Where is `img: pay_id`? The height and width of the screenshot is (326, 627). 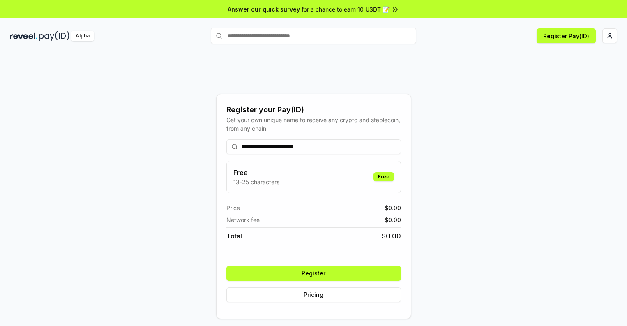
img: pay_id is located at coordinates (54, 36).